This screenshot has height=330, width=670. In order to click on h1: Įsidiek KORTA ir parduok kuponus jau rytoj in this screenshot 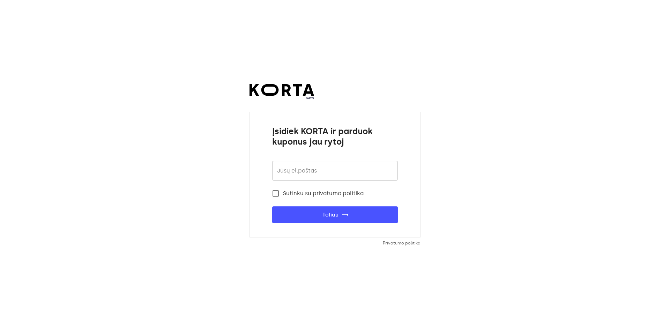, I will do `click(335, 136)`.